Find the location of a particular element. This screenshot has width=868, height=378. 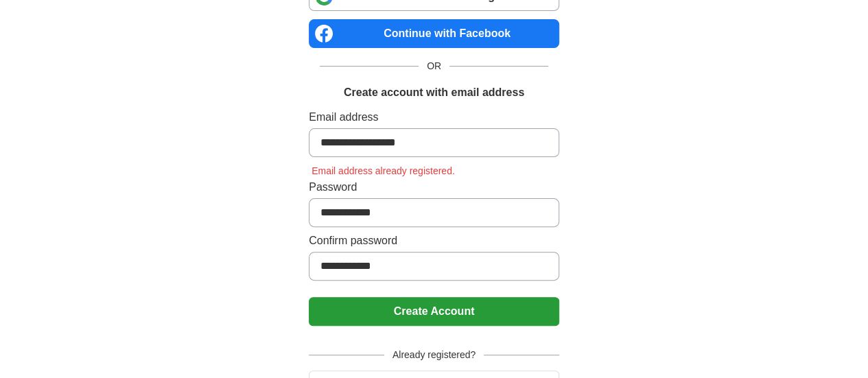

span: OR is located at coordinates (434, 66).